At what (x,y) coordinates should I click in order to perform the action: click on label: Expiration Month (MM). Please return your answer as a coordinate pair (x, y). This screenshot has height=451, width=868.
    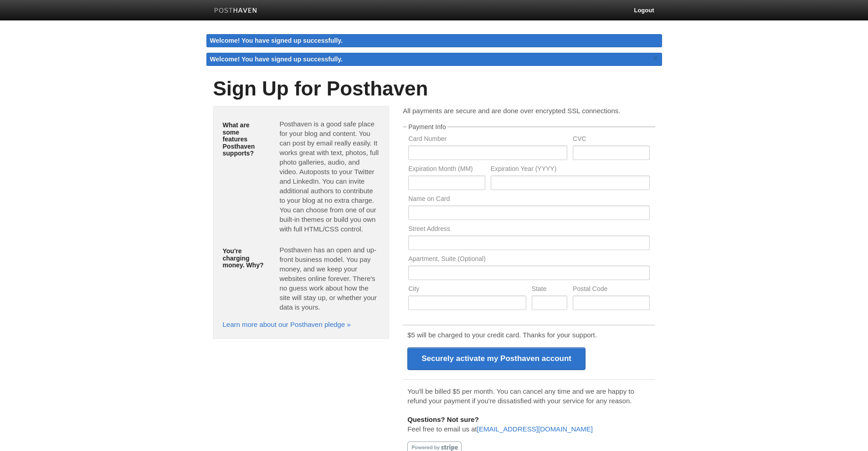
    Looking at the image, I should click on (447, 170).